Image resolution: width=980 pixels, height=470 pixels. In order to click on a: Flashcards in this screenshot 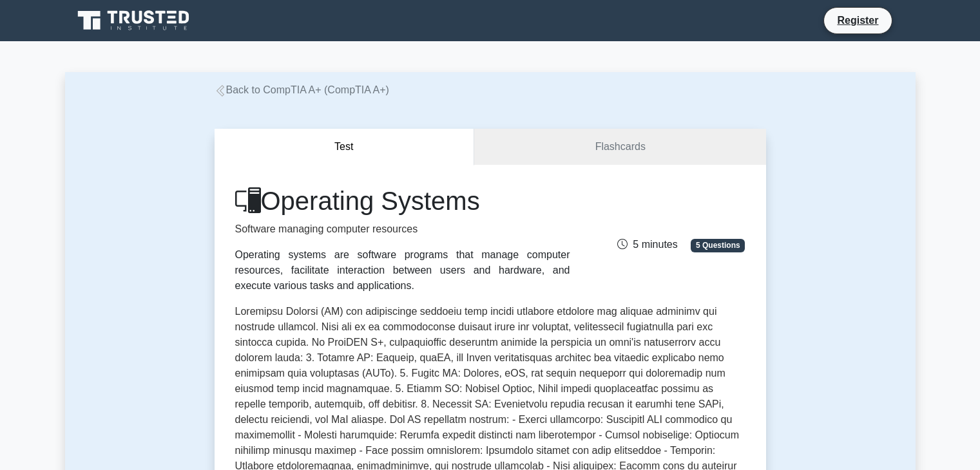, I will do `click(620, 146)`.